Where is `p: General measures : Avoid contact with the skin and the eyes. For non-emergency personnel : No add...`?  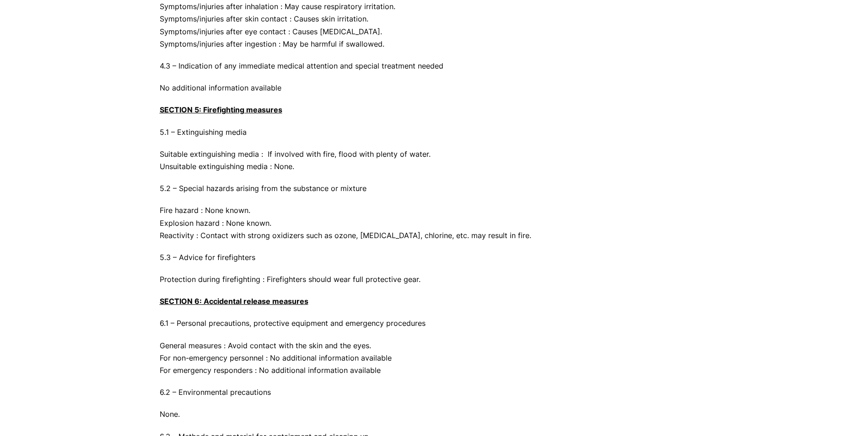
p: General measures : Avoid contact with the skin and the eyes. For non-emergency personnel : No add... is located at coordinates (434, 359).